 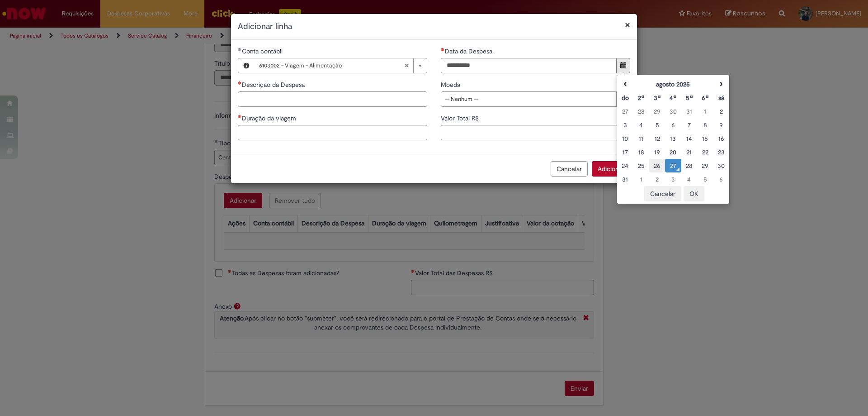 I want to click on a: 6103002 - Viagem - AlimentaçãoLimpar campo Conta contábil, so click(x=340, y=66).